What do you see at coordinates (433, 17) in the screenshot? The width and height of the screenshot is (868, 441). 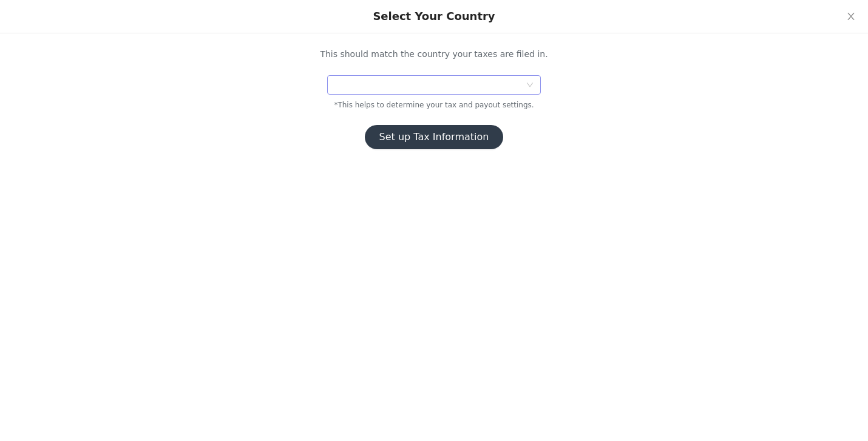 I see `div: Select Your Country` at bounding box center [433, 17].